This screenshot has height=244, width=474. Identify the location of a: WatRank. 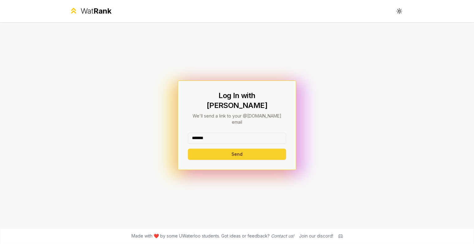
(90, 11).